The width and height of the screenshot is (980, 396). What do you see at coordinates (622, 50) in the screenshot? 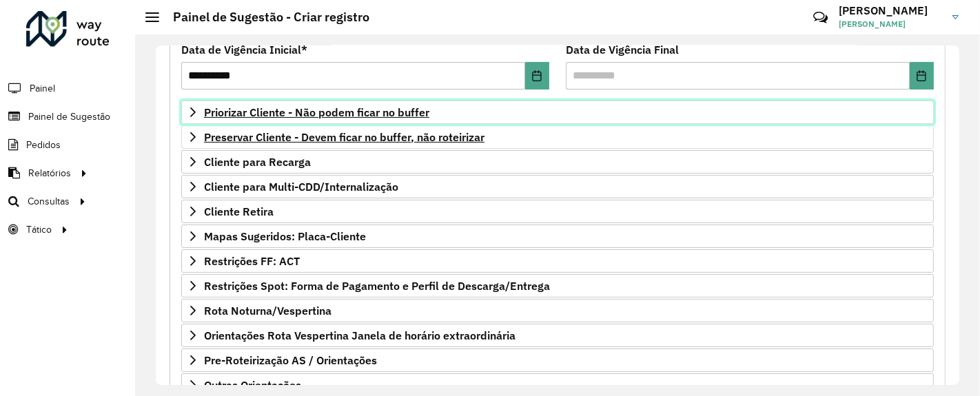
I see `label: Data de Vigência Final` at bounding box center [622, 50].